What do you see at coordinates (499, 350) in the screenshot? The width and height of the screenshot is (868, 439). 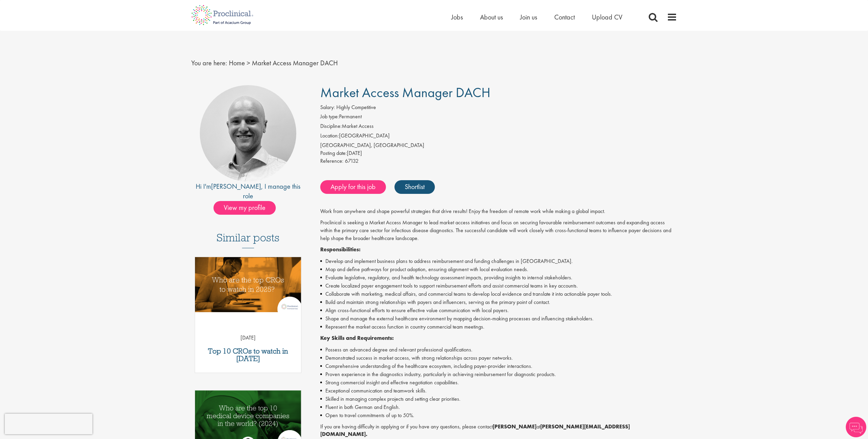 I see `li: Possess an advanced degree and relevant professional qualifications.` at bounding box center [499, 350].